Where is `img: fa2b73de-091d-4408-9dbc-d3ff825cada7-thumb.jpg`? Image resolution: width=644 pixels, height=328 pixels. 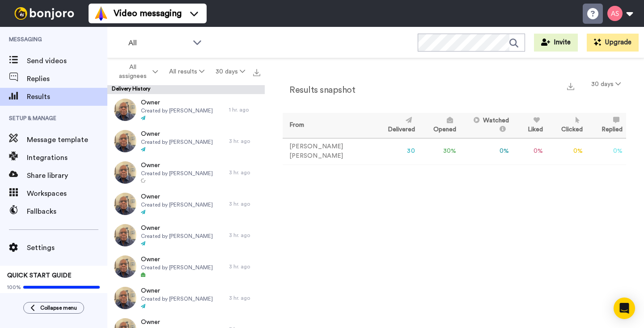
img: fa2b73de-091d-4408-9dbc-d3ff825cada7-thumb.jpg is located at coordinates (125, 110).